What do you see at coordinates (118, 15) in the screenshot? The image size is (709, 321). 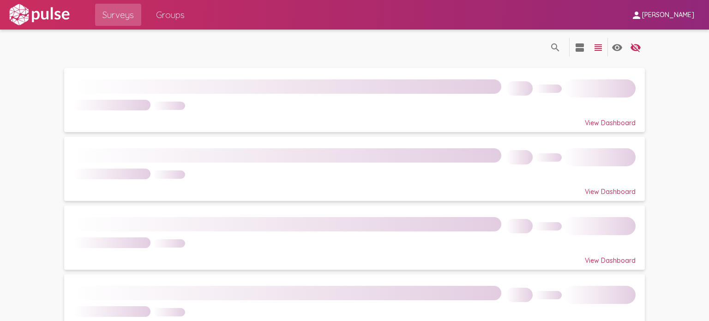 I see `span: Surveys` at bounding box center [118, 15].